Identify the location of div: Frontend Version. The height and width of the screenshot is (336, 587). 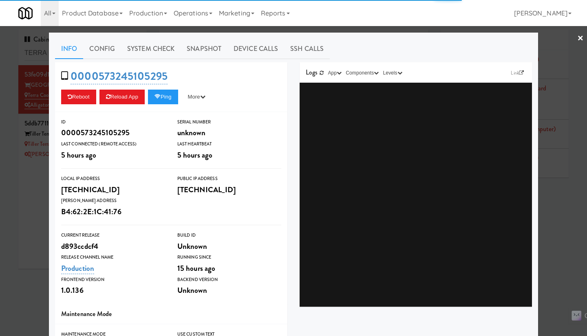
(113, 280).